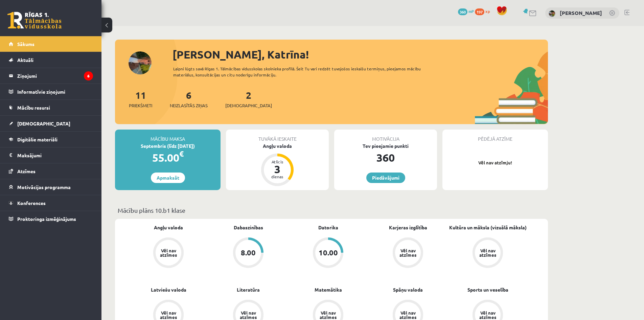  I want to click on span: mP, so click(471, 12).